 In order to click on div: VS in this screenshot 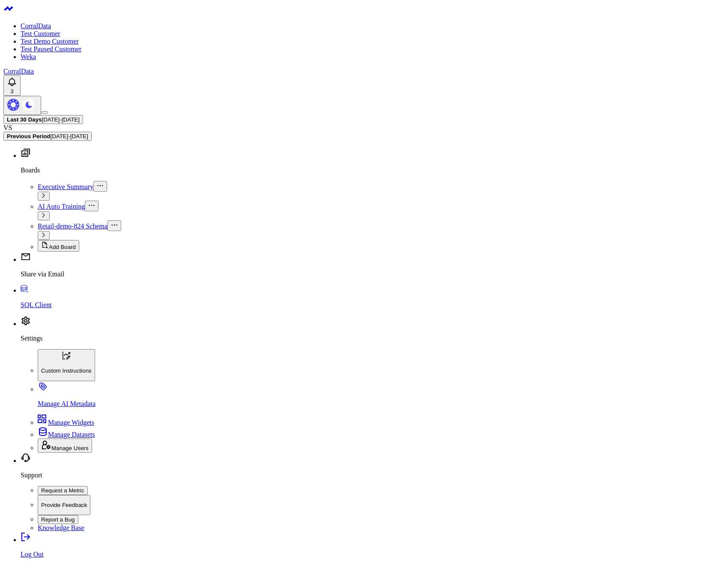, I will do `click(364, 128)`.